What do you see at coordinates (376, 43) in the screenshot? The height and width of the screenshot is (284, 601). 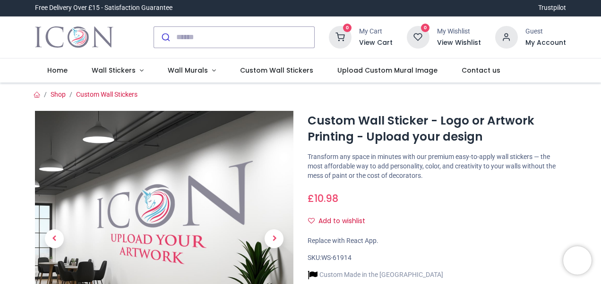 I see `h6: View Cart` at bounding box center [376, 43].